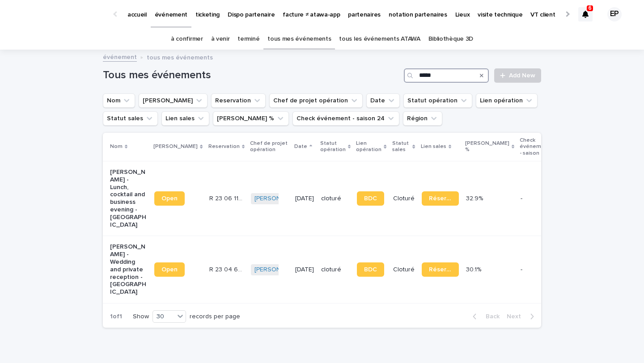  What do you see at coordinates (248, 39) in the screenshot?
I see `a: terminé` at bounding box center [248, 39].